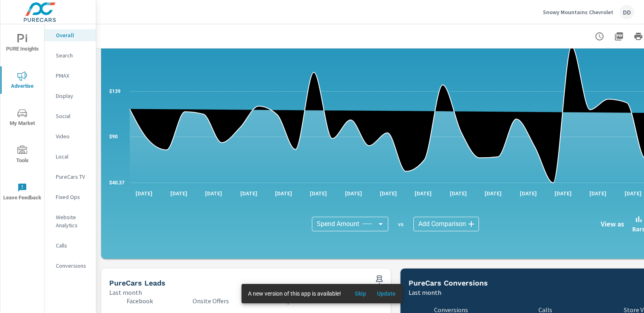 This screenshot has height=313, width=644. What do you see at coordinates (70, 35) in the screenshot?
I see `div: Overall` at bounding box center [70, 35].